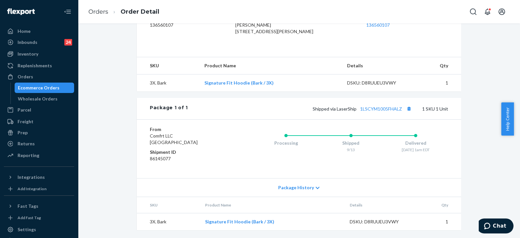 Image resolution: width=520 pixels, height=238 pixels. I want to click on a: Freight, so click(39, 122).